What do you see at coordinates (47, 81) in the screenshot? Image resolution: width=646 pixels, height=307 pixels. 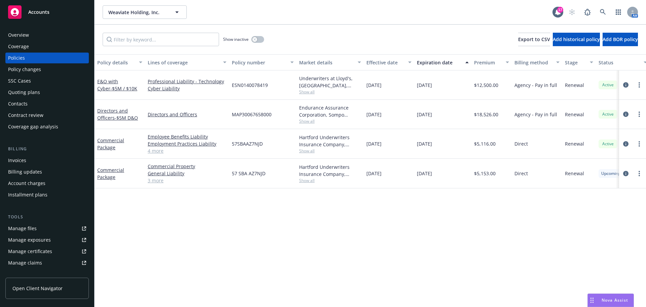 I see `a: SSC Cases` at bounding box center [47, 81].